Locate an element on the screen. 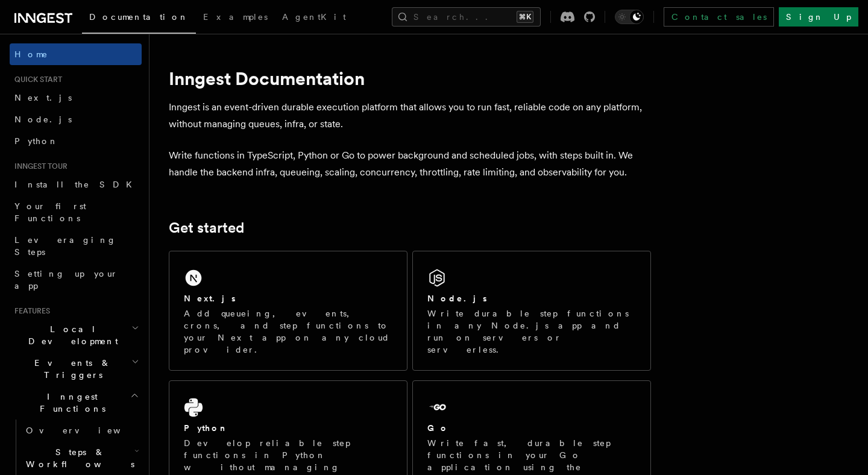  button: Local Development is located at coordinates (75, 335).